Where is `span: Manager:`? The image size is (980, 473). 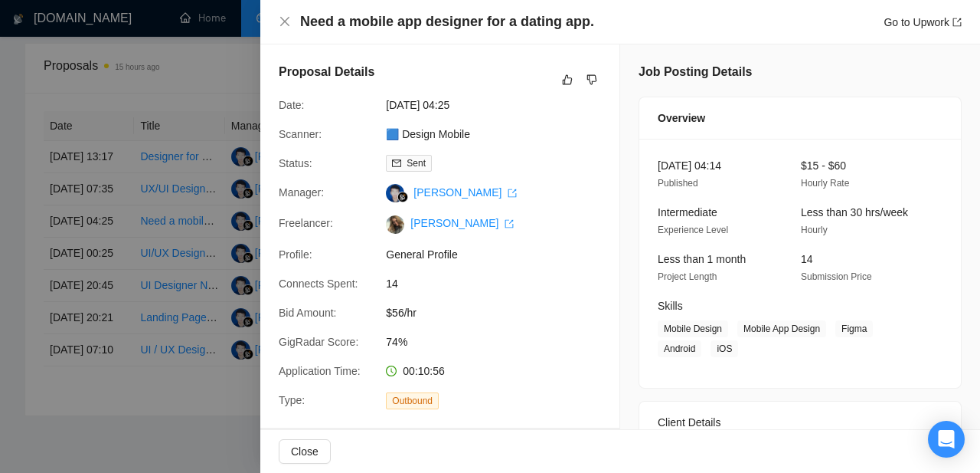
span: Manager: is located at coordinates (301, 192).